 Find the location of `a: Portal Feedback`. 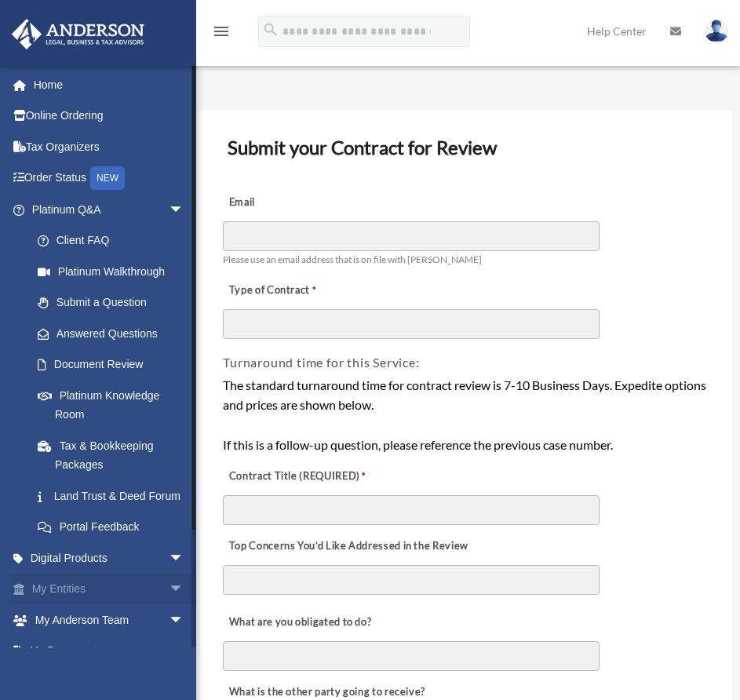

a: Portal Feedback is located at coordinates (114, 527).